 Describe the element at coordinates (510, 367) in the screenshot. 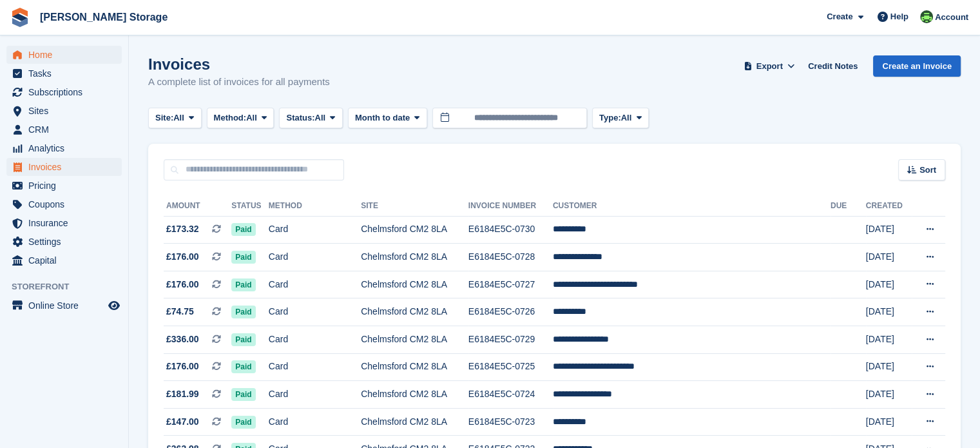

I see `td: E6184E5C-0725` at that location.